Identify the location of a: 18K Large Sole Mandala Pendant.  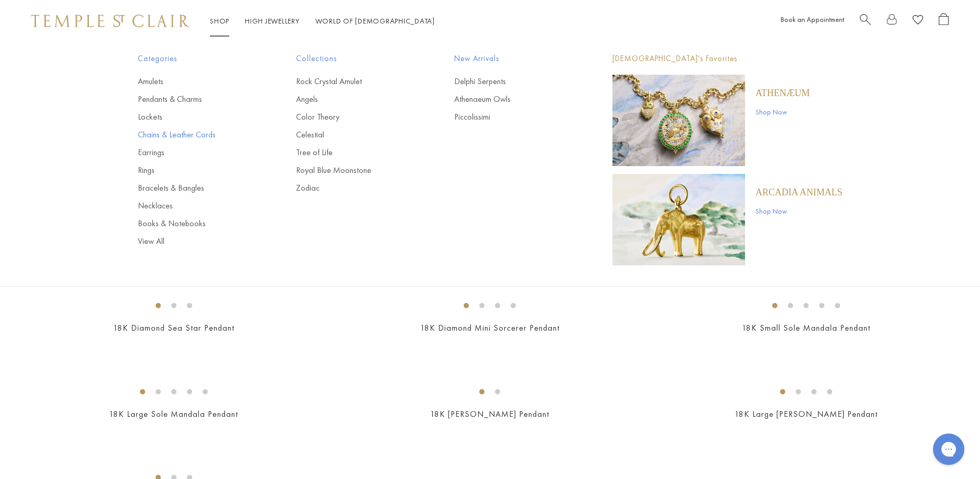
(173, 414).